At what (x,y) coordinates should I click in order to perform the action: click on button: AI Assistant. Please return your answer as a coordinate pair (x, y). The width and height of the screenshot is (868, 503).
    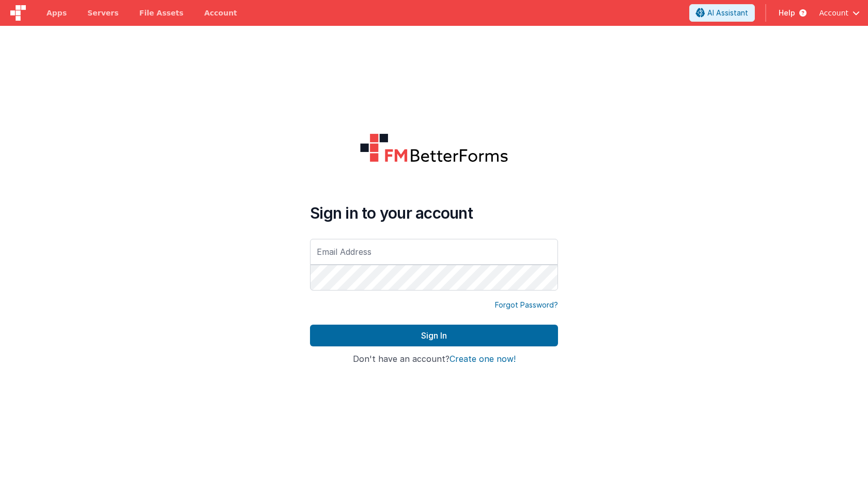
    Looking at the image, I should click on (721, 13).